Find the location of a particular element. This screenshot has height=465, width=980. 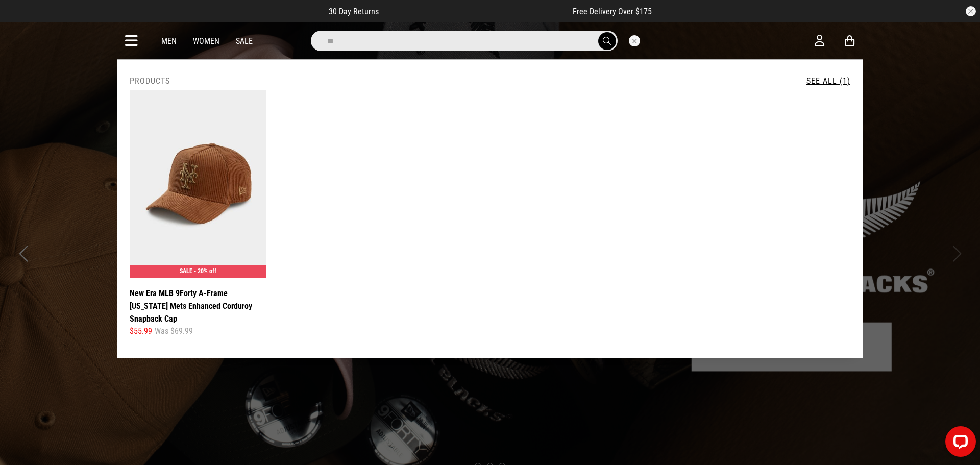

a: See All (1) is located at coordinates (828, 81).